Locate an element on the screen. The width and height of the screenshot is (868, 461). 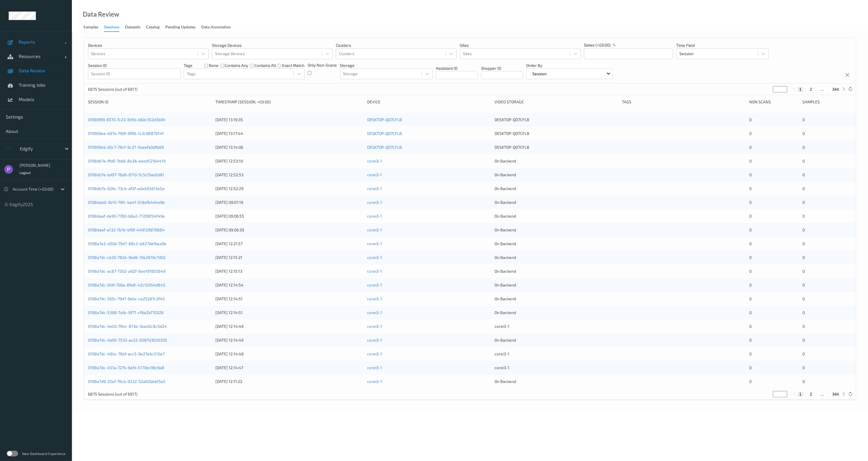
a: 0198db7e-ffd8-7bb6-8e36-eeed52164419 is located at coordinates (127, 161).